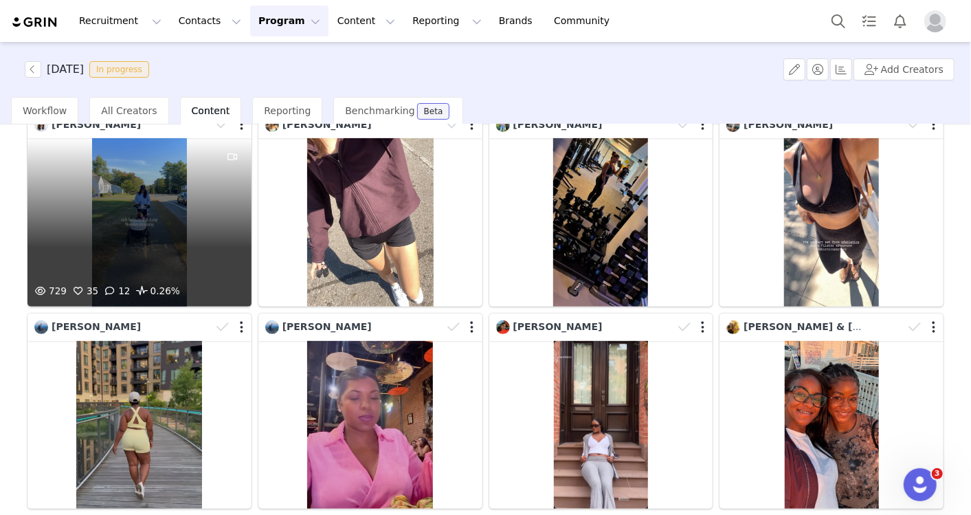  I want to click on img: placeholder-profile.jpg, so click(936, 21).